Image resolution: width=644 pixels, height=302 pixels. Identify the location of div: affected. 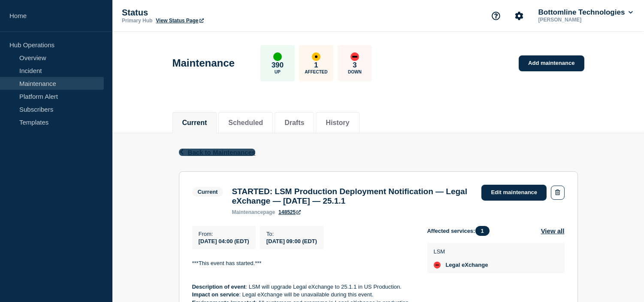
(316, 57).